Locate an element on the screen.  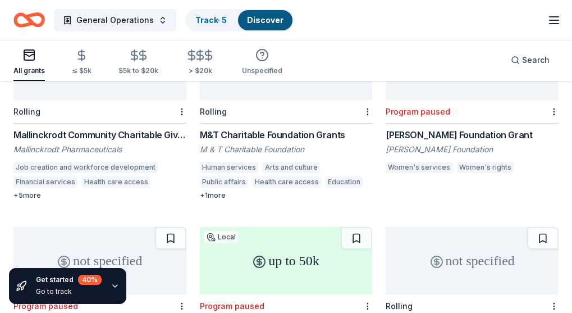
div: Education is located at coordinates (344, 182).